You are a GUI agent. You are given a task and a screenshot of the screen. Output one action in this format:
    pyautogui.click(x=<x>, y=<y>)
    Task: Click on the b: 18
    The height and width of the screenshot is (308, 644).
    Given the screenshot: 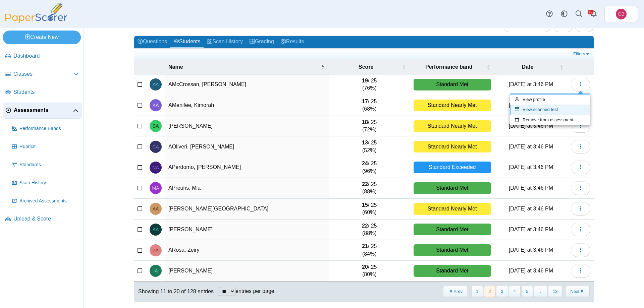 What is the action you would take?
    pyautogui.click(x=365, y=122)
    